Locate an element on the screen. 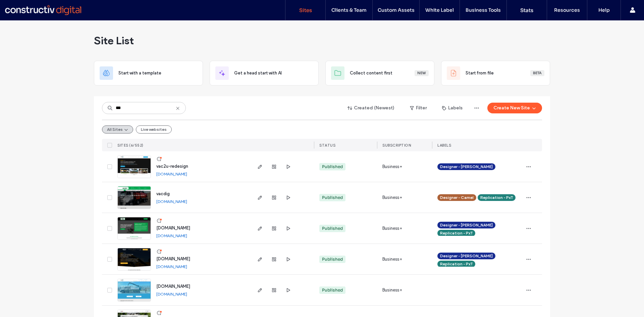 This screenshot has width=644, height=317. label: Business Tools is located at coordinates (483, 10).